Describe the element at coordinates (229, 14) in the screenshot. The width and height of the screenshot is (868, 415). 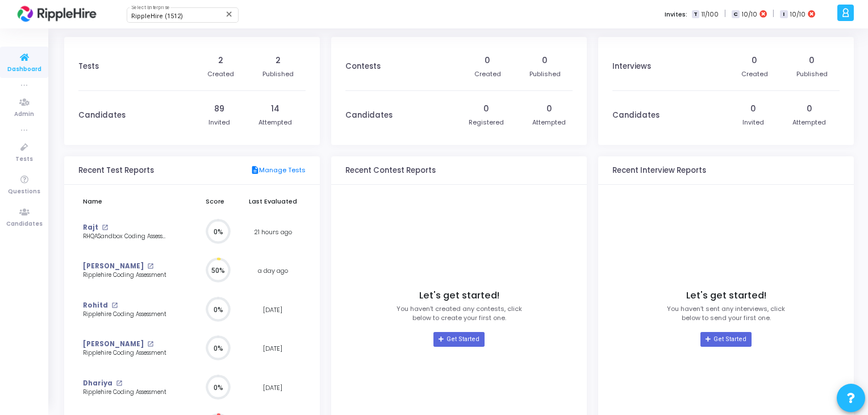
I see `mat-icon: Clear` at that location.